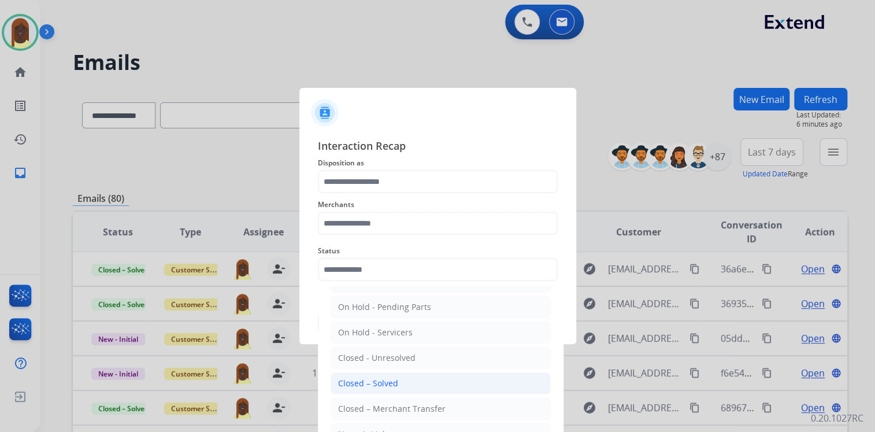  I want to click on span: Merchants, so click(437, 205).